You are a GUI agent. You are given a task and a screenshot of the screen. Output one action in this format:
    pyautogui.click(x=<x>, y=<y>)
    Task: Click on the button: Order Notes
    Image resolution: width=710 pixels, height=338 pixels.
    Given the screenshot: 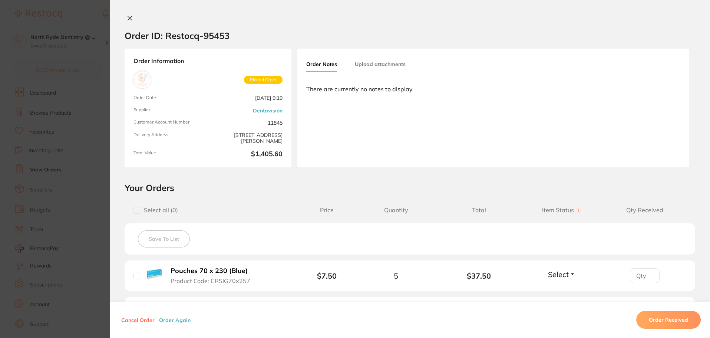 What is the action you would take?
    pyautogui.click(x=321, y=65)
    